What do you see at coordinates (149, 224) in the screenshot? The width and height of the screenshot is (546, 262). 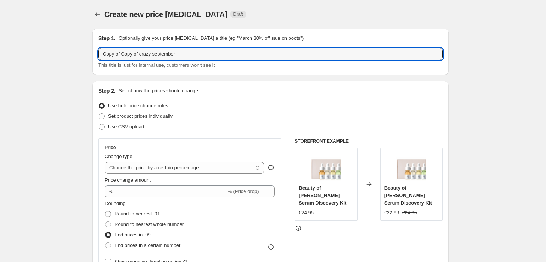 I see `span: Round to nearest whole number` at bounding box center [149, 224].